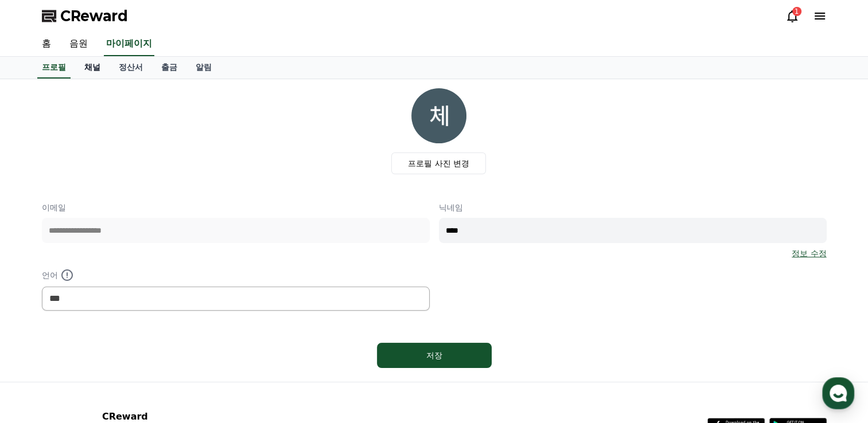  Describe the element at coordinates (184, 342) in the screenshot. I see `a: 설정` at that location.